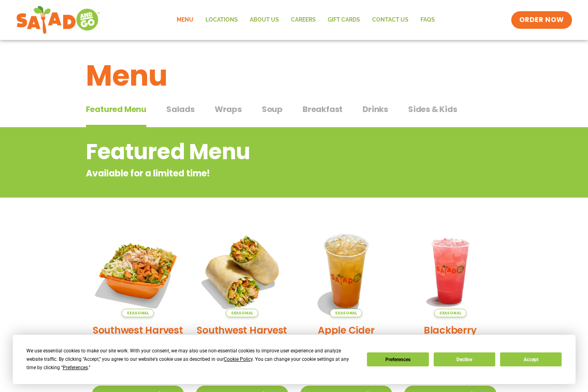  Describe the element at coordinates (450, 271) in the screenshot. I see `img: Product photo for Blackberry Bramble Lemonade` at that location.